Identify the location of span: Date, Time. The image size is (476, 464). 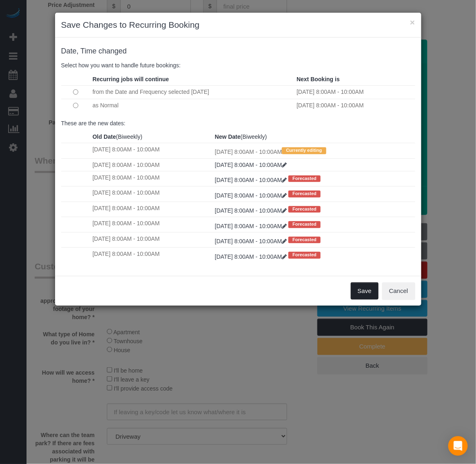
(79, 51).